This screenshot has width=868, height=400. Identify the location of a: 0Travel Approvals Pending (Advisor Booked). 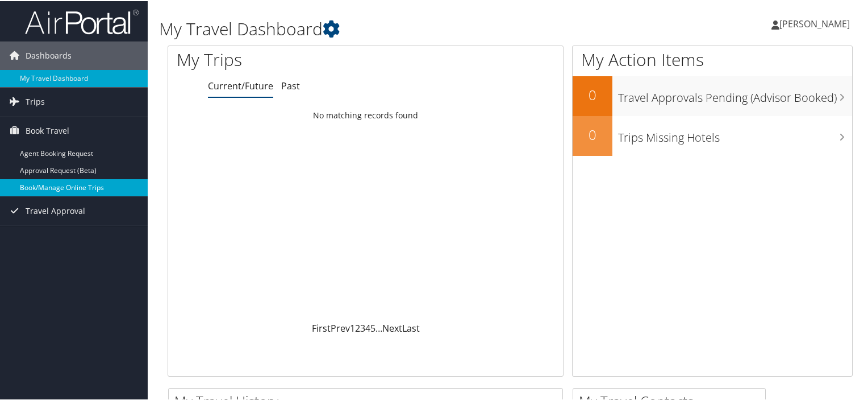
(713, 95).